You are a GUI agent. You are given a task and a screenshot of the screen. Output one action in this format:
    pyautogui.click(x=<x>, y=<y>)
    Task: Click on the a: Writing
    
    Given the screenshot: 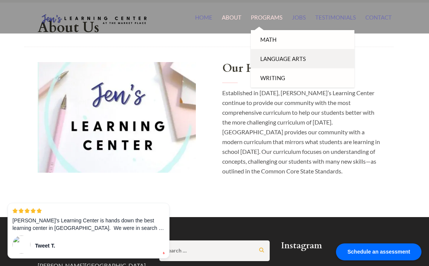 What is the action you would take?
    pyautogui.click(x=303, y=78)
    